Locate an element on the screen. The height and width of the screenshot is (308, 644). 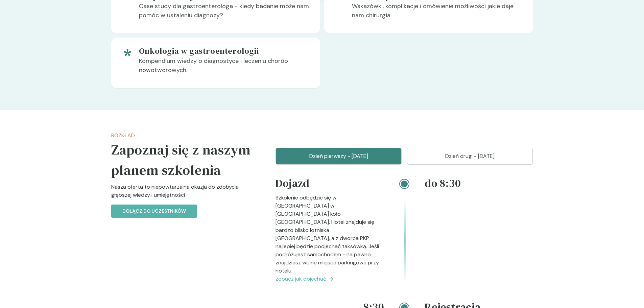
p: Wskazówki, komplikacje i omówienie możliwości jakie daje nam chirurgia. is located at coordinates (437, 13).